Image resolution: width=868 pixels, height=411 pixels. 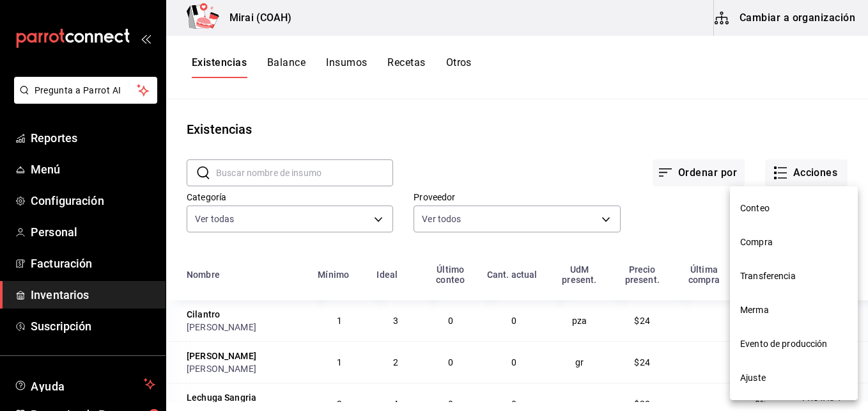 What do you see at coordinates (793, 242) in the screenshot?
I see `span: Compra` at bounding box center [793, 242].